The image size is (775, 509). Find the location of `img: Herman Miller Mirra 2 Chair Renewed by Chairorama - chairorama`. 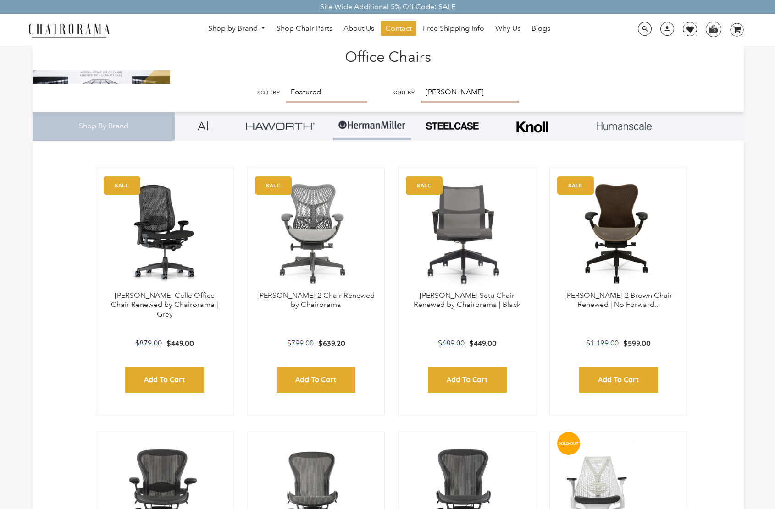

img: Herman Miller Mirra 2 Chair Renewed by Chairorama - chairorama is located at coordinates (314, 234).